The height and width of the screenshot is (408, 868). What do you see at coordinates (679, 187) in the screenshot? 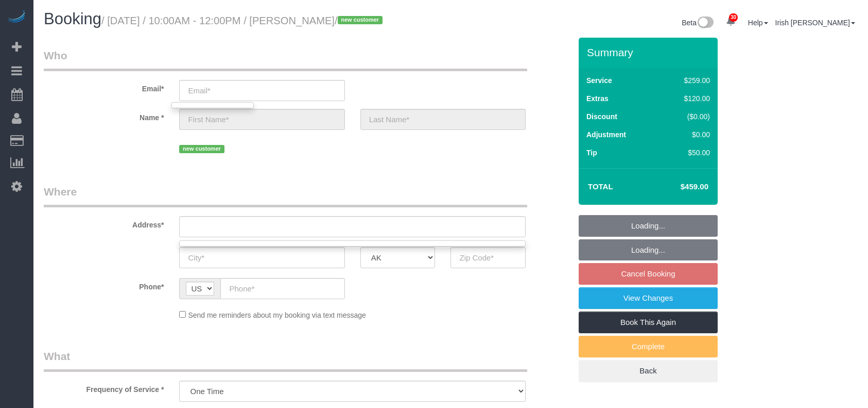
I see `h4: $459.00` at bounding box center [679, 187].